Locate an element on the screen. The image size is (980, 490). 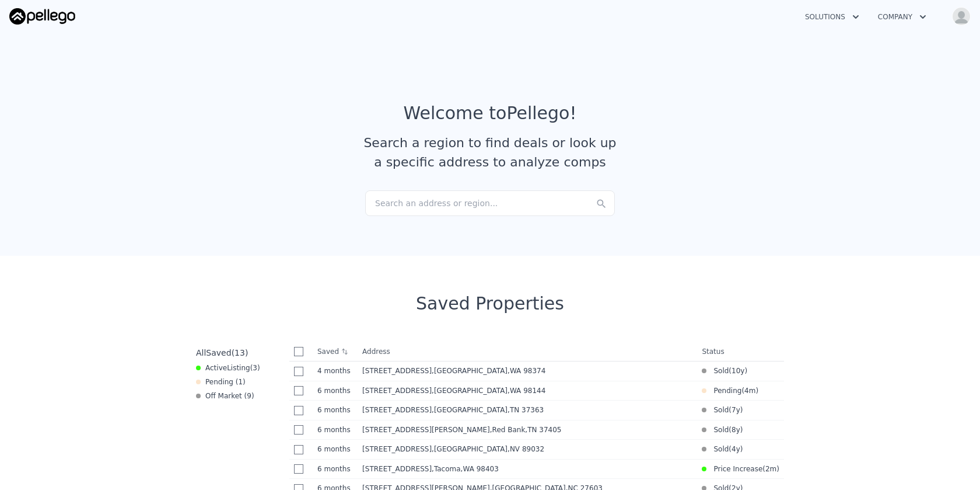
div: Welcome to Pellego ! is located at coordinates (490, 113).